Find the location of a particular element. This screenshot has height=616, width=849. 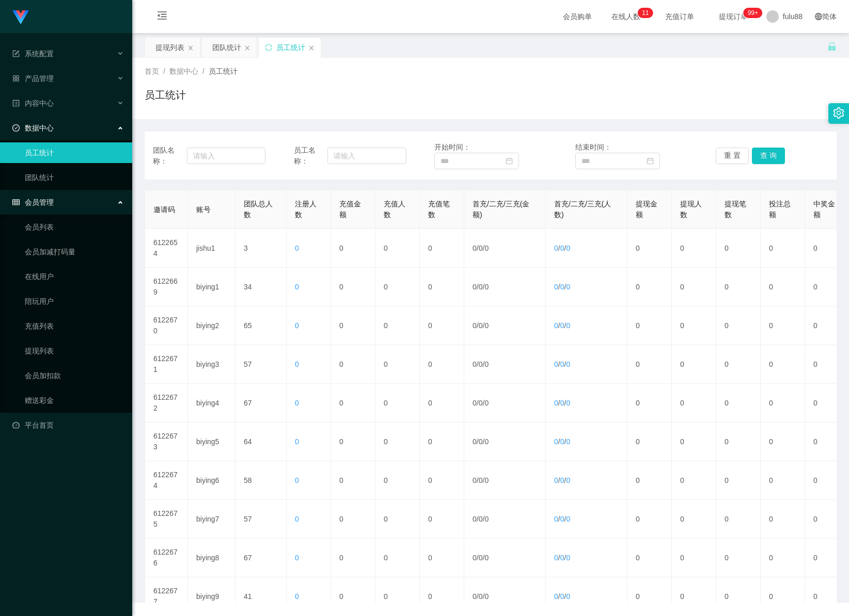

span: 开始时间： is located at coordinates (453, 147).